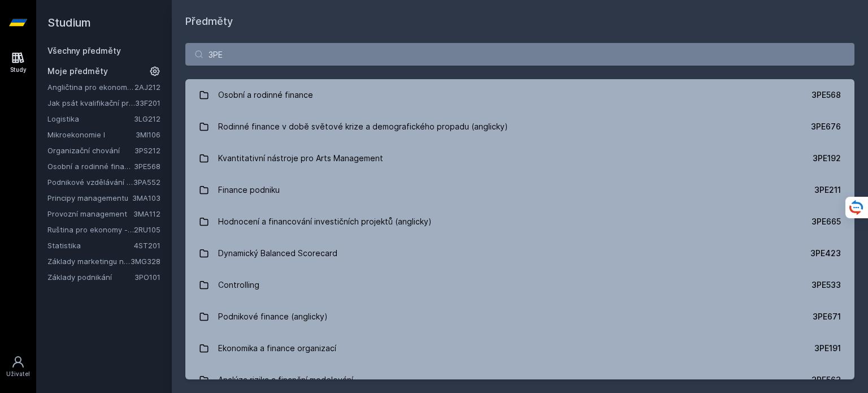  I want to click on a: Podnikové finance (anglicky) 3PE671, so click(520, 317).